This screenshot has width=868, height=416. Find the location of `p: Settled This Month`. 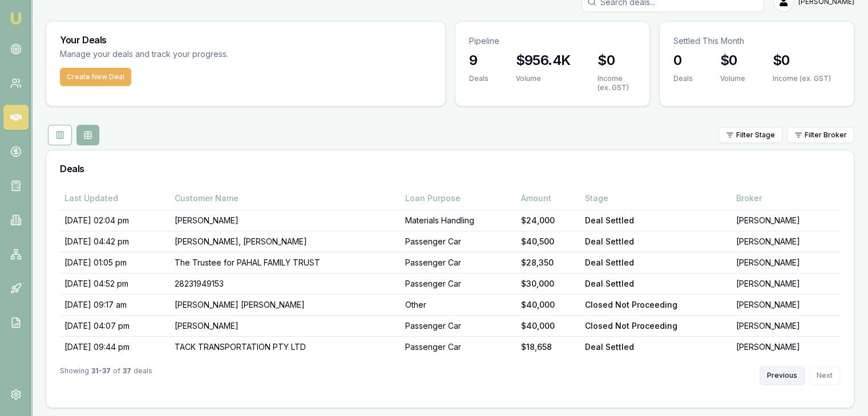

p: Settled This Month is located at coordinates (756, 41).